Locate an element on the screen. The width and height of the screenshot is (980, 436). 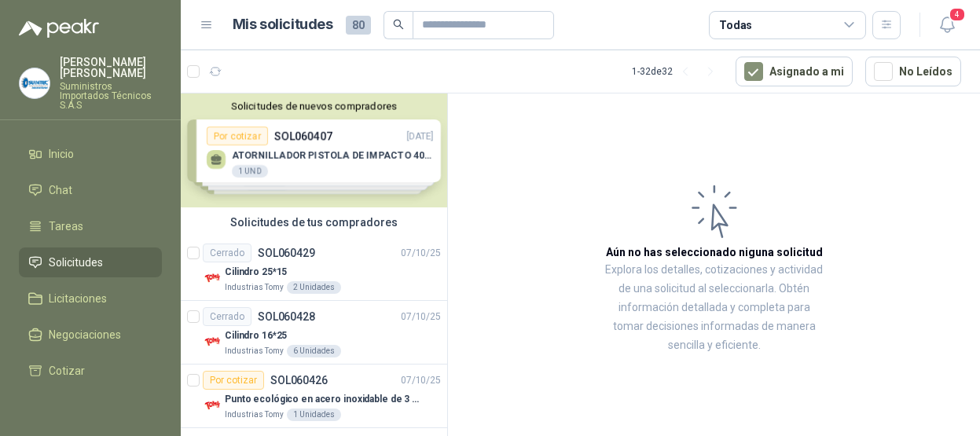
a: Negociaciones is located at coordinates (90, 335).